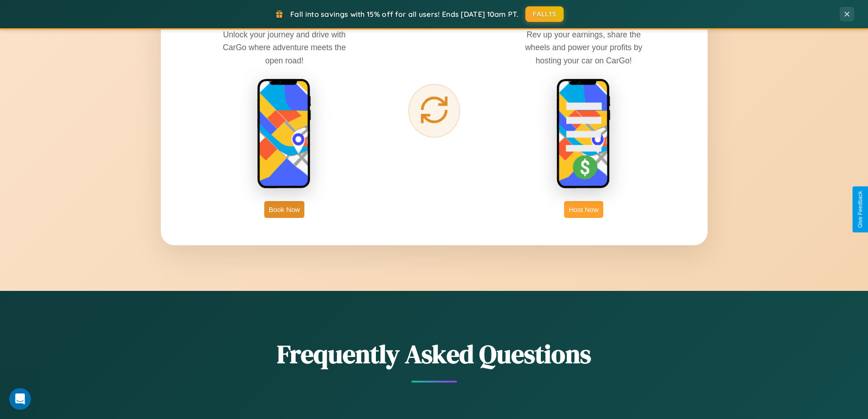 This screenshot has width=868, height=419. What do you see at coordinates (860, 209) in the screenshot?
I see `div: Give Feedback` at bounding box center [860, 209].